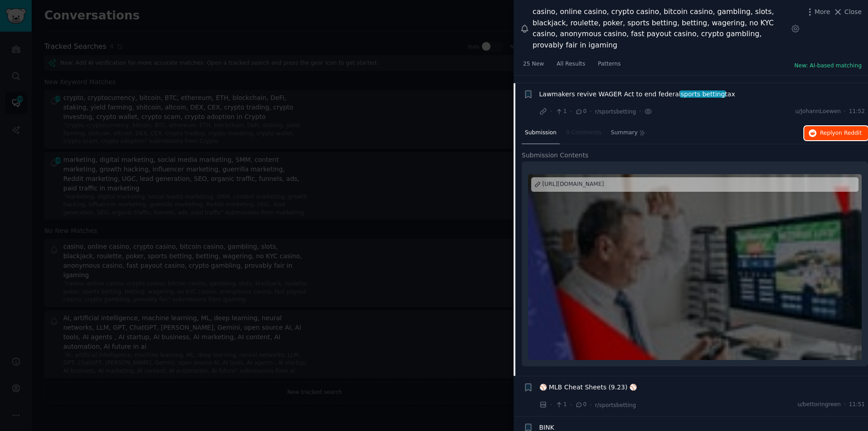 The width and height of the screenshot is (868, 431). I want to click on span: u/JohannLoewen, so click(818, 112).